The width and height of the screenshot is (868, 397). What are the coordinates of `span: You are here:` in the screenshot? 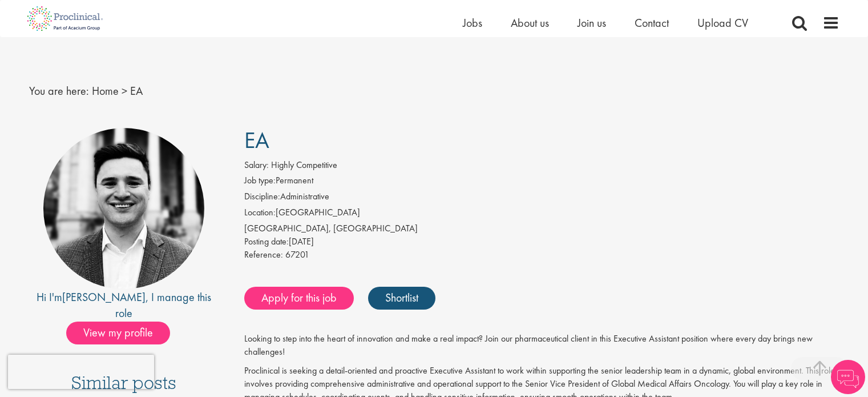 It's located at (59, 90).